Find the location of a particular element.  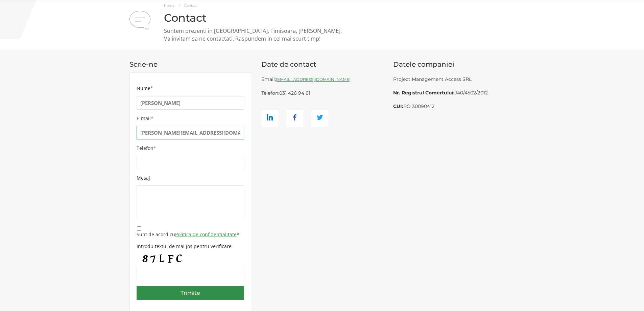

p: Datele companiei is located at coordinates (454, 65).